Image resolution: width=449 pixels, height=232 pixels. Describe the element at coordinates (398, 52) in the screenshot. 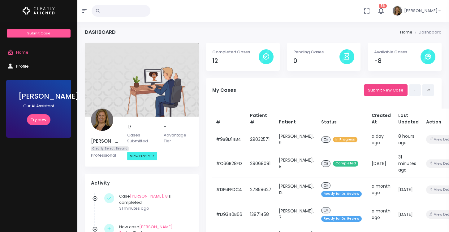

I see `p: Available Cases` at that location.